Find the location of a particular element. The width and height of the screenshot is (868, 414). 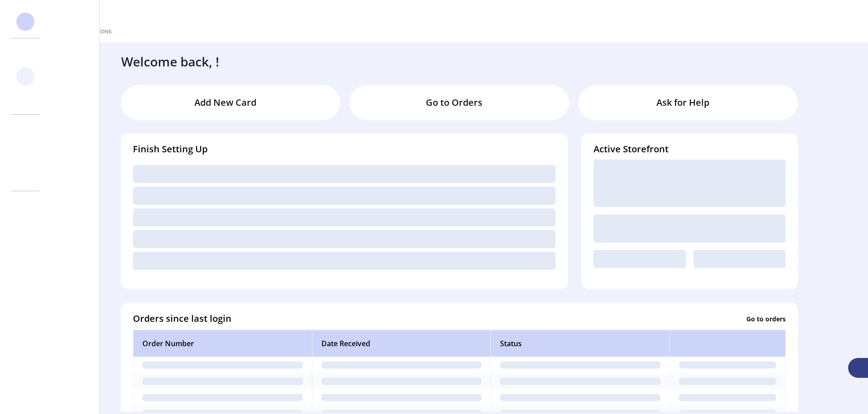

th: Date Received is located at coordinates (401, 344).